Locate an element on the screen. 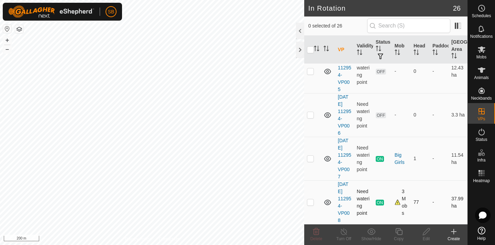  th: Mob is located at coordinates (401, 50).